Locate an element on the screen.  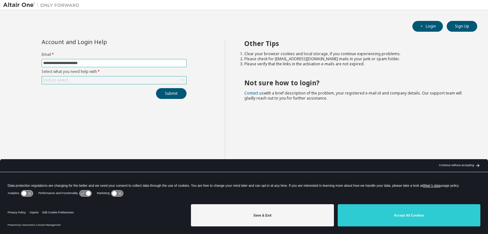
a: Contact us is located at coordinates (254, 93).